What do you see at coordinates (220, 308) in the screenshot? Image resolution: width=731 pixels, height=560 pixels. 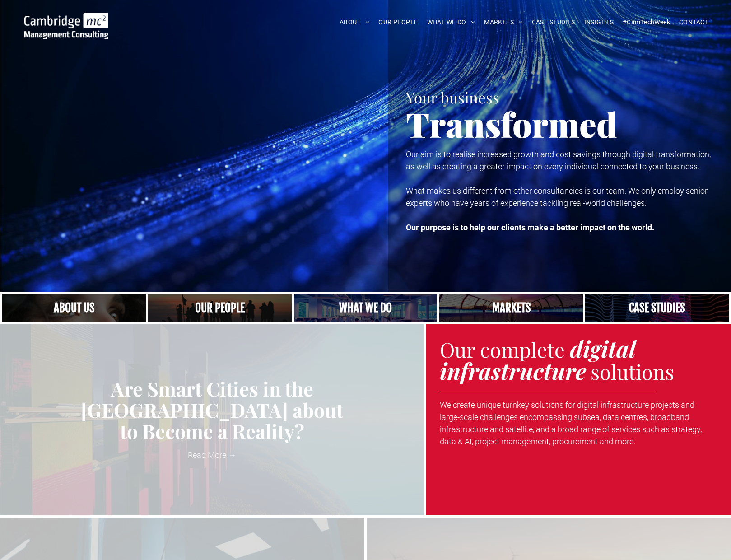 I see `a: A crowd in silhouette at sunset, on a rise or lookout point` at bounding box center [220, 308].